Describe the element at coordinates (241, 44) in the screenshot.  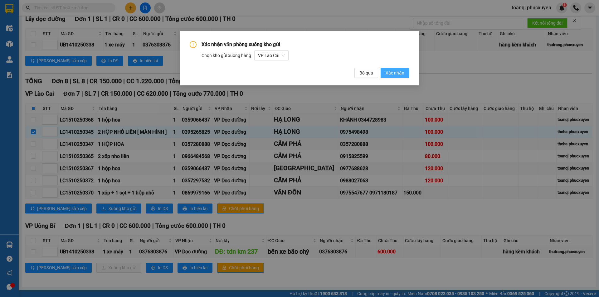
I see `span: Xác nhận văn phòng xuống kho gửi` at that location.